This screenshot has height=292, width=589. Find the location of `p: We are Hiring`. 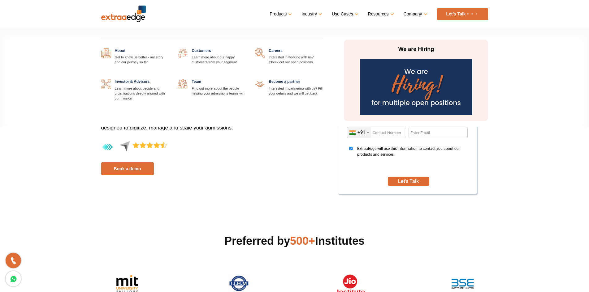

p: We are Hiring is located at coordinates (416, 49).